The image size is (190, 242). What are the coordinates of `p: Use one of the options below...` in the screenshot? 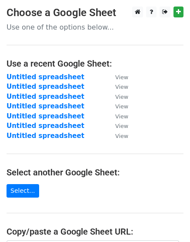 It's located at (95, 27).